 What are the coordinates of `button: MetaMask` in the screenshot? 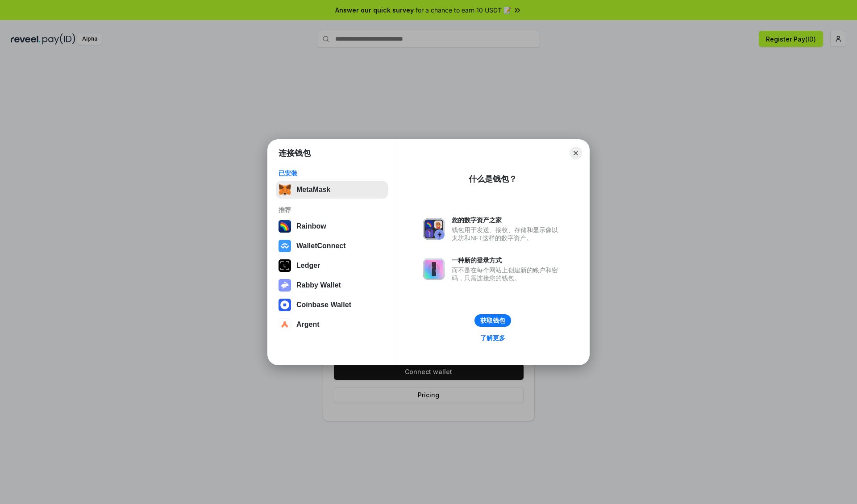 It's located at (332, 189).